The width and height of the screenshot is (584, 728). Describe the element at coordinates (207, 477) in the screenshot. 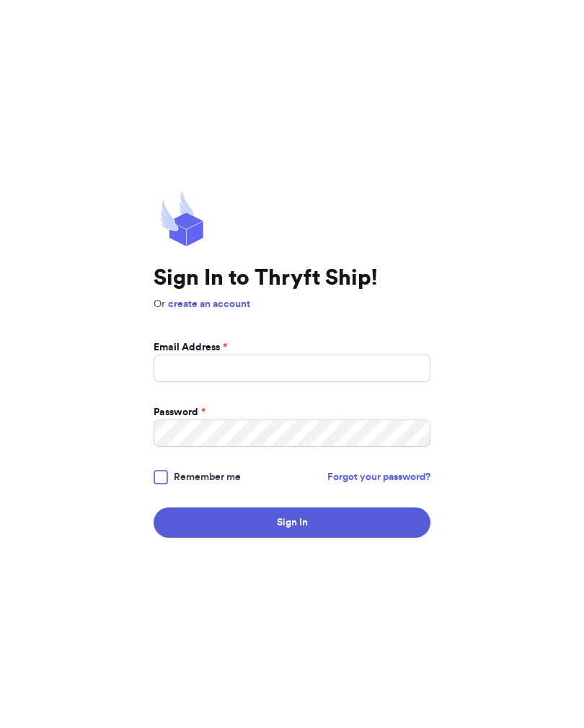

I see `span: Remember me` at that location.